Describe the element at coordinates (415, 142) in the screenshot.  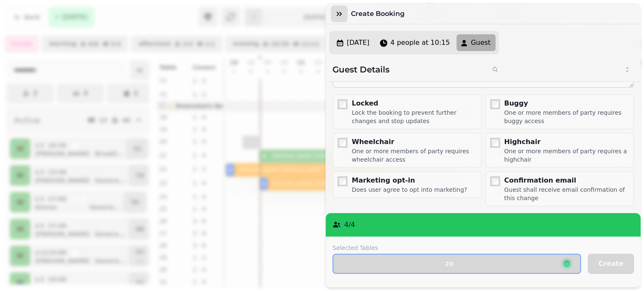
I see `div: Wheelchair` at that location.